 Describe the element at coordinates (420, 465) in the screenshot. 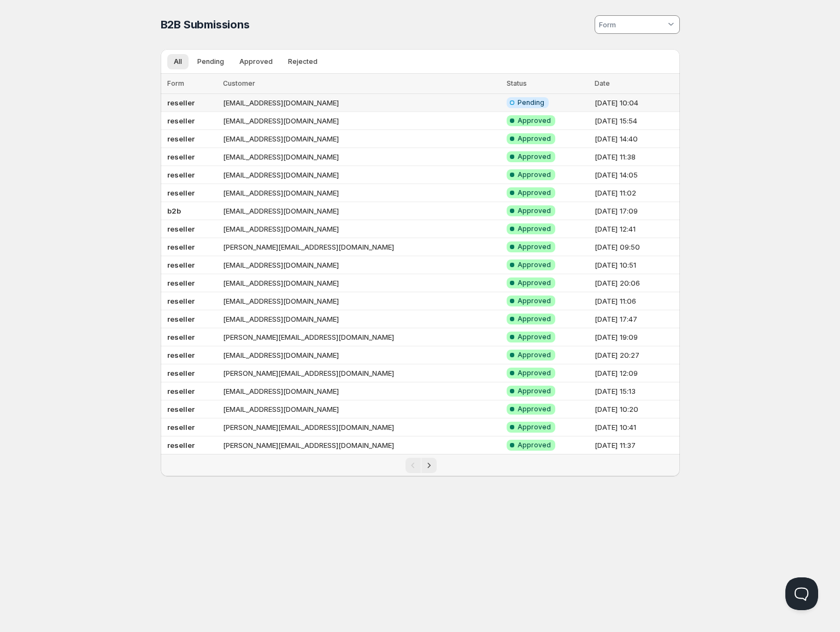

I see `nav: Pagination` at that location.